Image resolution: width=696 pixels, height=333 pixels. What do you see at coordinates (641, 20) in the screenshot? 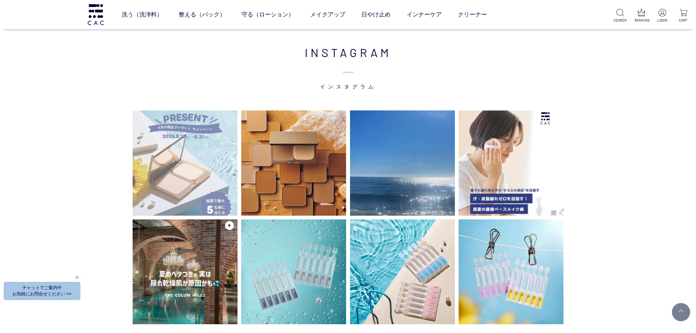
I see `p: RANKING` at bounding box center [641, 20].